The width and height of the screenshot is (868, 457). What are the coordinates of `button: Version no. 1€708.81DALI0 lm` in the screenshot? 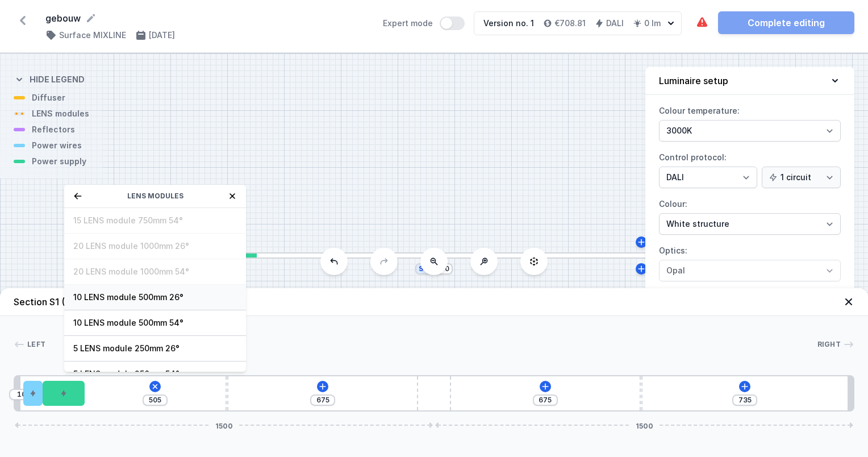 It's located at (578, 24).